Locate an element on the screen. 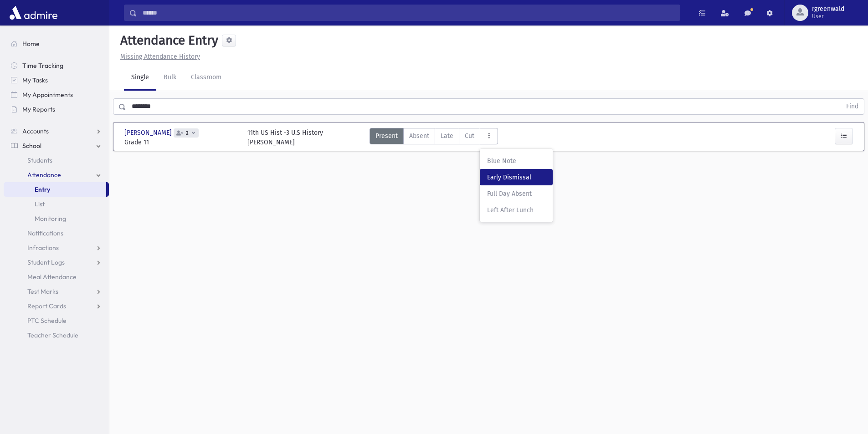 This screenshot has width=868, height=434. span: Teacher Schedule is located at coordinates (53, 335).